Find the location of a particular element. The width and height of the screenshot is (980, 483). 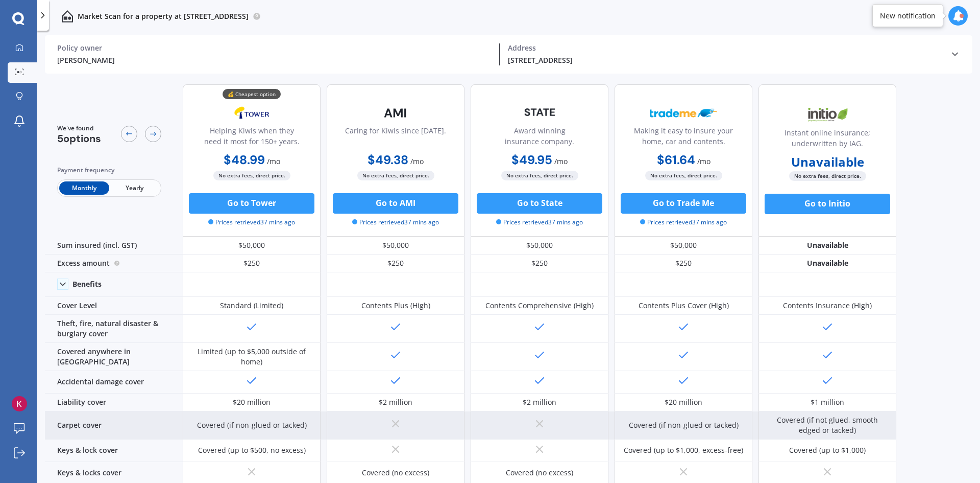

div: Covered (up to $500, no excess) is located at coordinates (252, 451).